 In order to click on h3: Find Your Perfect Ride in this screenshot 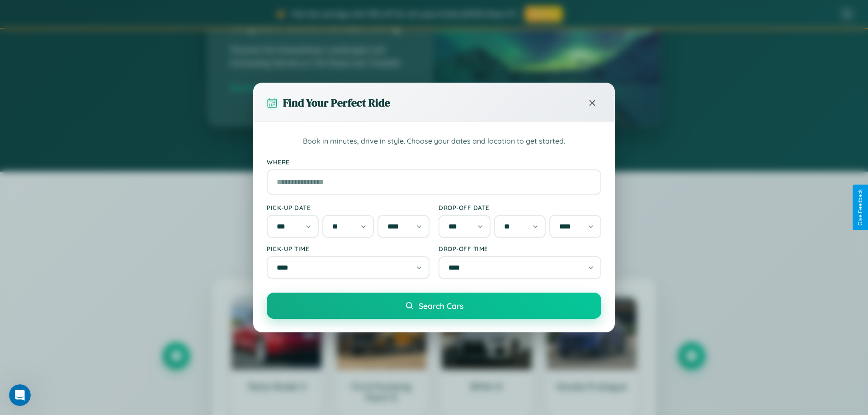, I will do `click(336, 102)`.